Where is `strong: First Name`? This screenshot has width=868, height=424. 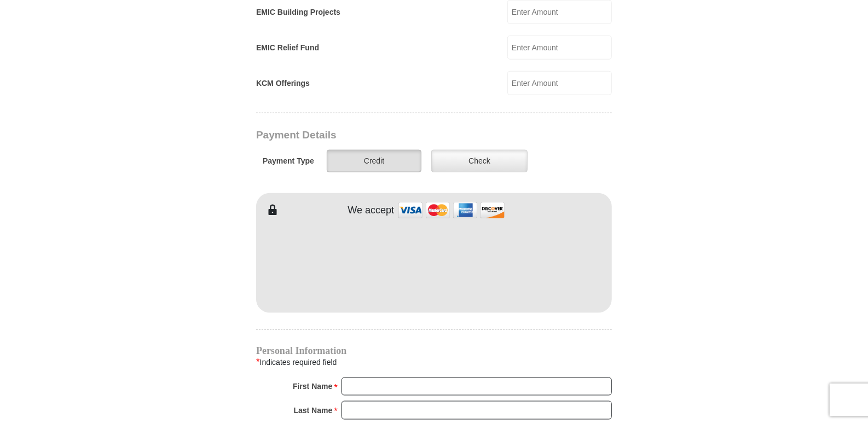 strong: First Name is located at coordinates (312, 386).